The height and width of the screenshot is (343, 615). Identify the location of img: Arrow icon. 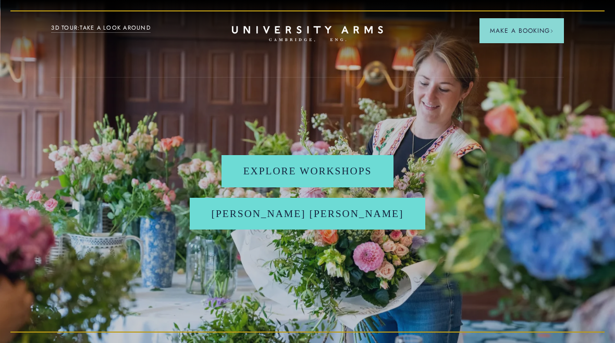
(551, 31).